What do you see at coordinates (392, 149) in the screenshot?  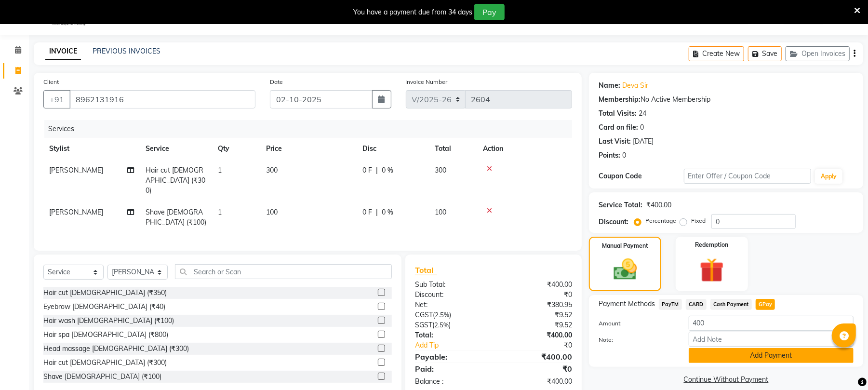 I see `th: Disc` at bounding box center [392, 149].